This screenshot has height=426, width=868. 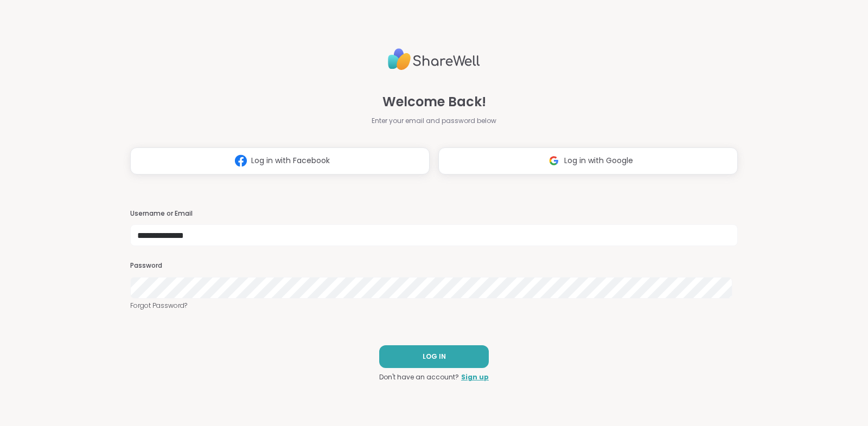 I want to click on h3: Username or Email, so click(x=434, y=214).